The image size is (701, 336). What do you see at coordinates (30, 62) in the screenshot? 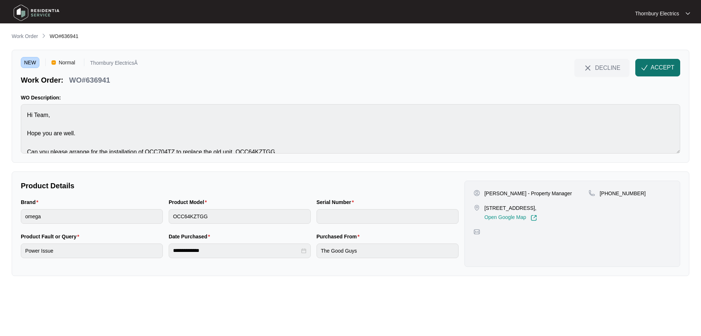
I see `span: NEW` at bounding box center [30, 62].